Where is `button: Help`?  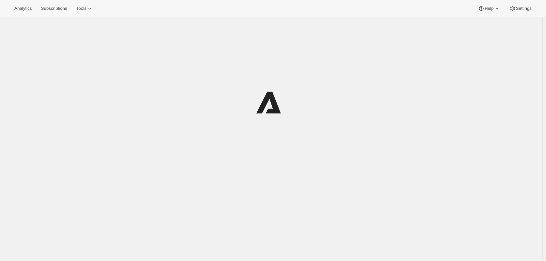
button: Help is located at coordinates (489, 9).